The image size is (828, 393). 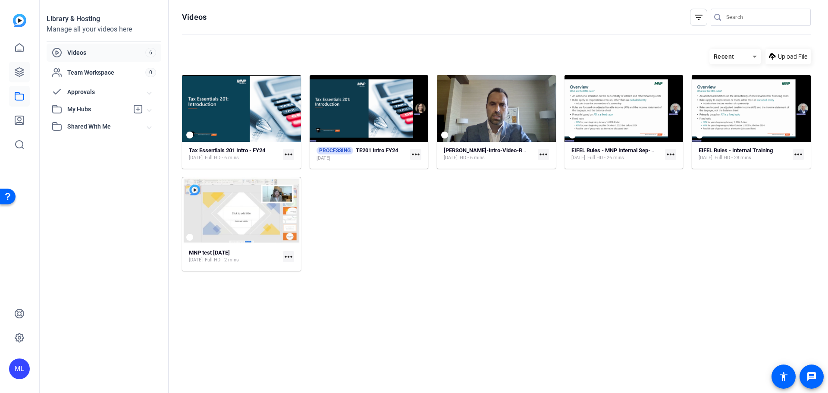 I want to click on button: Upload File, so click(x=788, y=56).